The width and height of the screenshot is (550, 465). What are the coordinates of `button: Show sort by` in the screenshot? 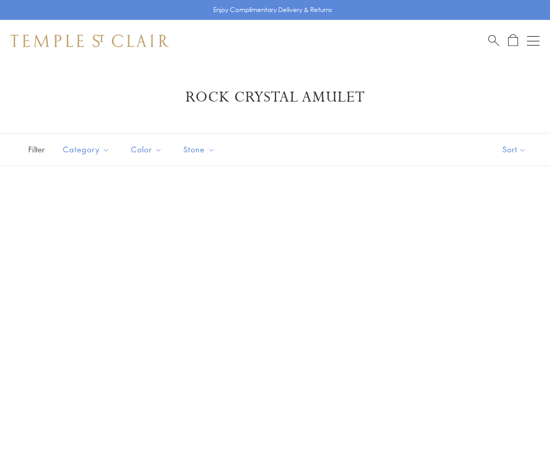 It's located at (514, 149).